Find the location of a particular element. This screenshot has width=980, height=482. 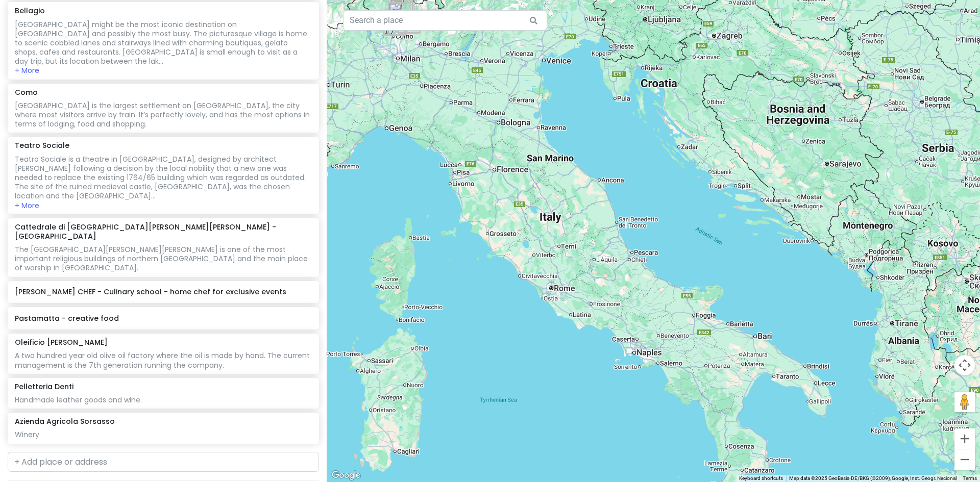

button: Map camera controls is located at coordinates (964, 366).